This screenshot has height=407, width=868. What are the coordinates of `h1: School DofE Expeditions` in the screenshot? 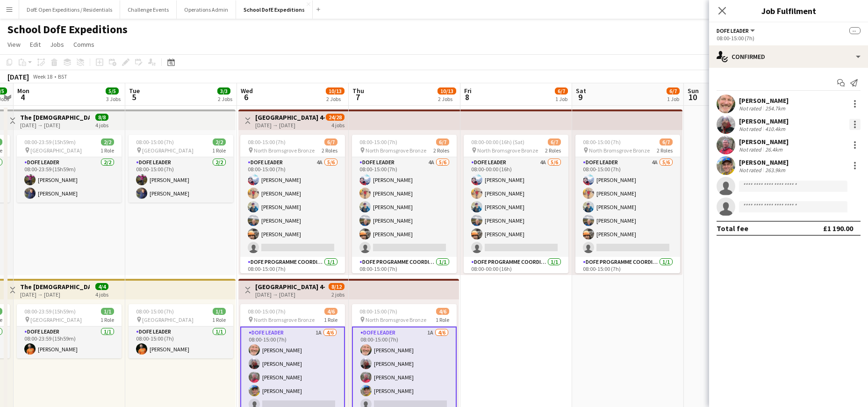 It's located at (67, 29).